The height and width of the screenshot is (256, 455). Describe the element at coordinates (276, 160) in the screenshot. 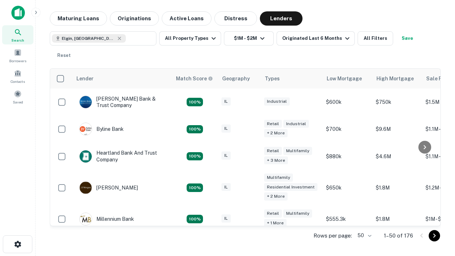

I see `div: + 3 more` at that location.